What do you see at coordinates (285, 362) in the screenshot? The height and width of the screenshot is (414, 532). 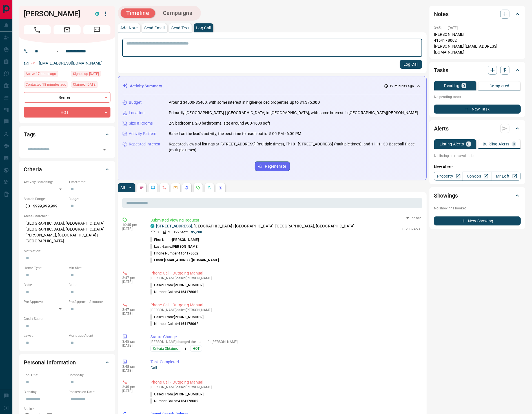 I see `p: Task Completed` at bounding box center [285, 362].